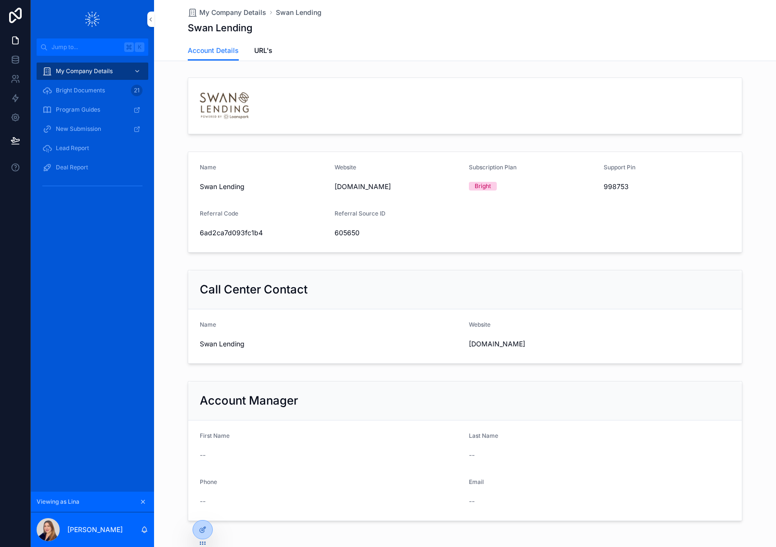 This screenshot has width=776, height=547. Describe the element at coordinates (360, 213) in the screenshot. I see `span: Referral Source ID` at that location.